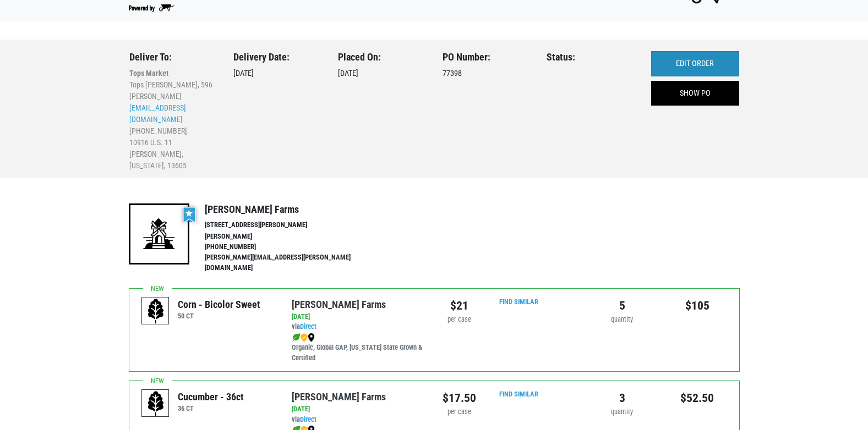  Describe the element at coordinates (219, 316) in the screenshot. I see `h6: 50 CT` at that location.